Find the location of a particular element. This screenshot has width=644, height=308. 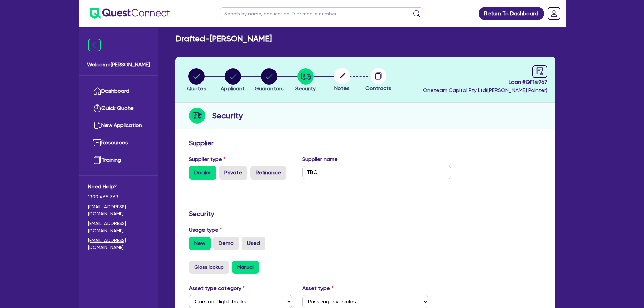

h2: Security is located at coordinates (227, 116).